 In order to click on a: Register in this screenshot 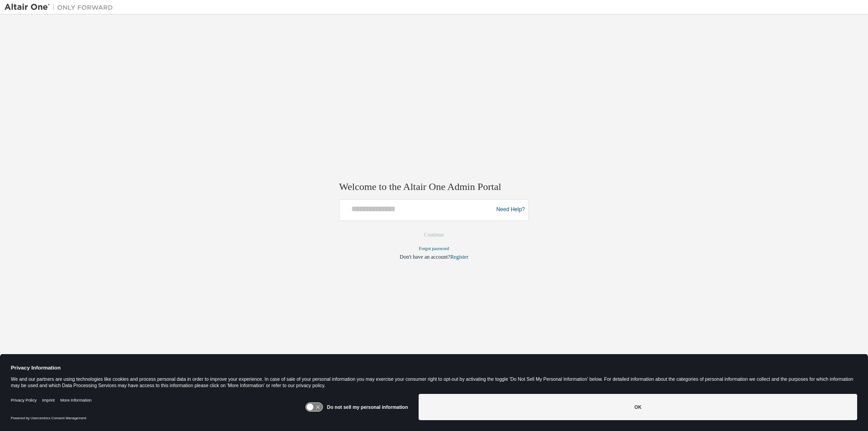, I will do `click(460, 257)`.